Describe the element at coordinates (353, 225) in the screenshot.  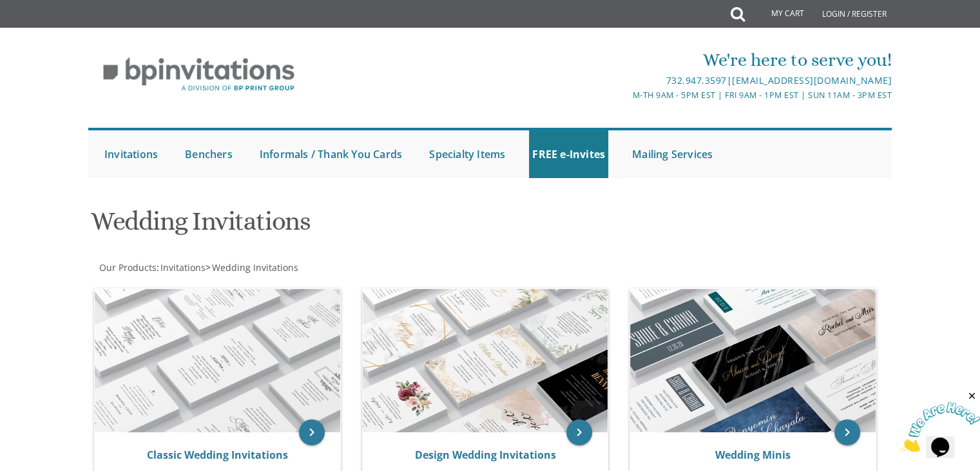
I see `h1: Wedding Invitations` at that location.